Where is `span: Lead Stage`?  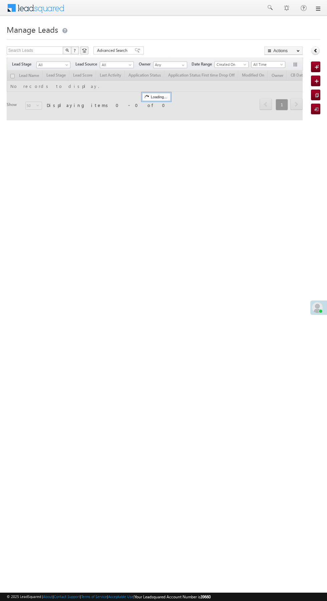 span: Lead Stage is located at coordinates (24, 64).